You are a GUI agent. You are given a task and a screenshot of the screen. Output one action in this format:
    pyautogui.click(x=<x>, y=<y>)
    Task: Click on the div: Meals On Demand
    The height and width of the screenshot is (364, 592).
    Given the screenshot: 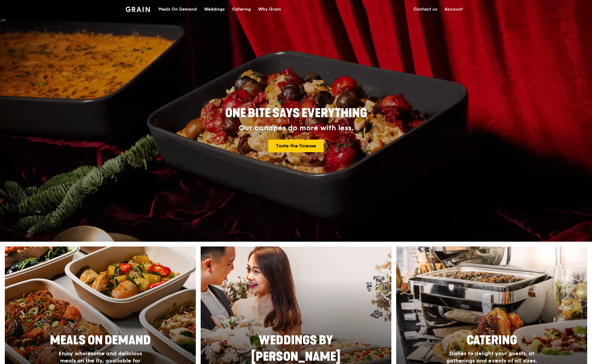 What is the action you would take?
    pyautogui.click(x=177, y=9)
    